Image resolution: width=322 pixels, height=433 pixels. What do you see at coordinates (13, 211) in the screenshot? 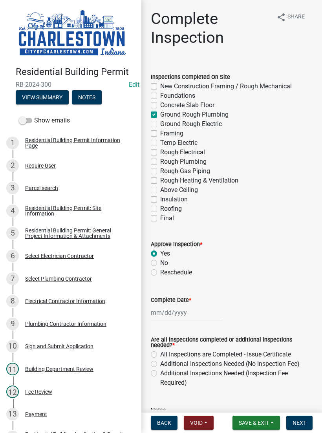
I see `div: 4` at bounding box center [13, 211].